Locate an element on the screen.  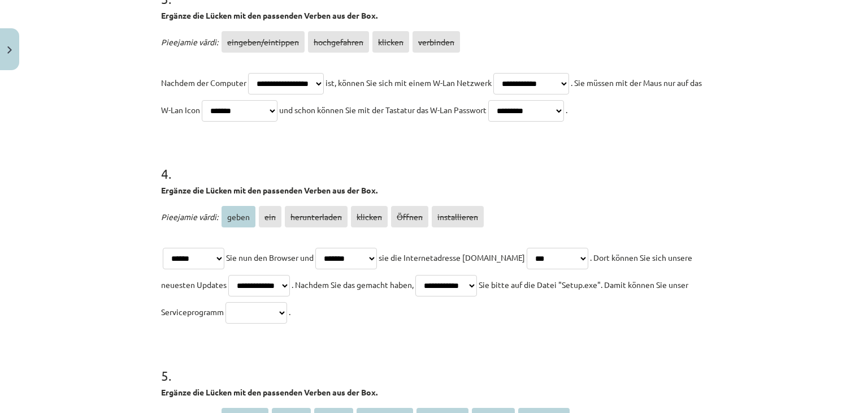
span: hochgefahren is located at coordinates (339, 42).